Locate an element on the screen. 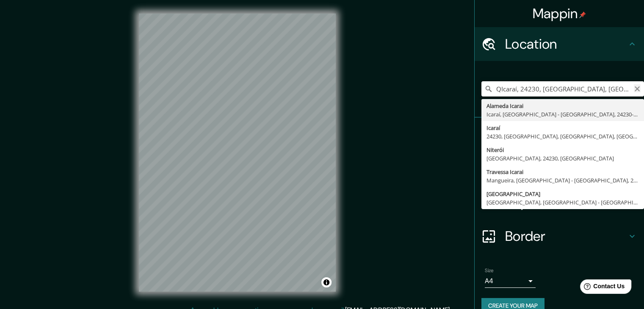 This screenshot has height=309, width=644. div: Location is located at coordinates (560, 44).